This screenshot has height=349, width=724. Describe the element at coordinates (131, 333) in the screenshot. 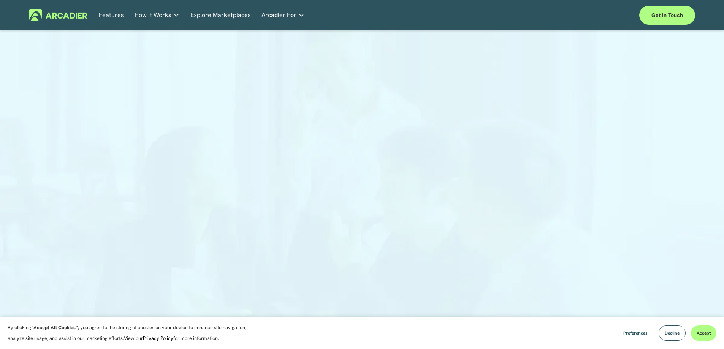

I see `p: By clicking , you agree to the storing of cookies on your device to enhance site navigation, anal...` at that location.